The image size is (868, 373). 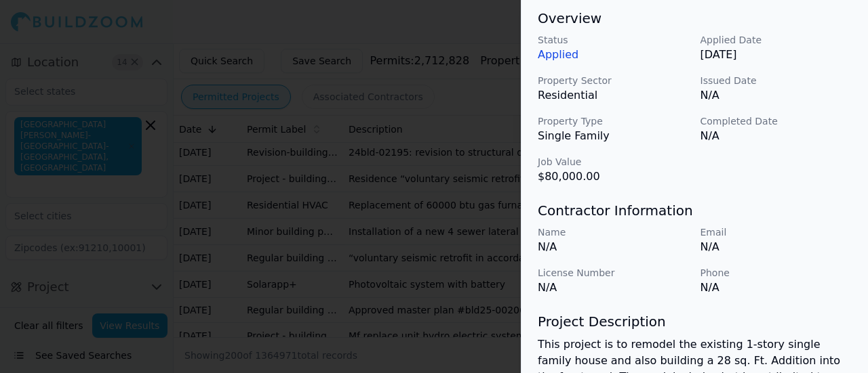 I want to click on p: Property Sector, so click(x=614, y=81).